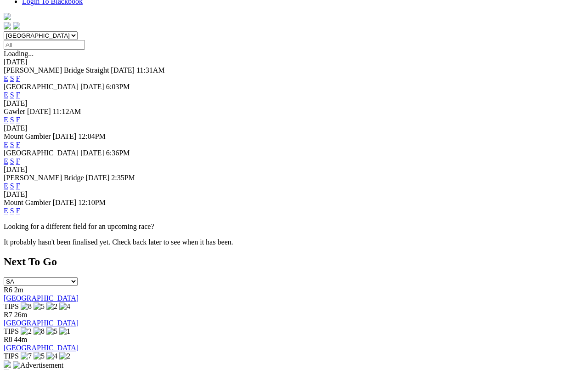 The image size is (588, 370). What do you see at coordinates (14, 111) in the screenshot?
I see `span: Gawler` at bounding box center [14, 111].